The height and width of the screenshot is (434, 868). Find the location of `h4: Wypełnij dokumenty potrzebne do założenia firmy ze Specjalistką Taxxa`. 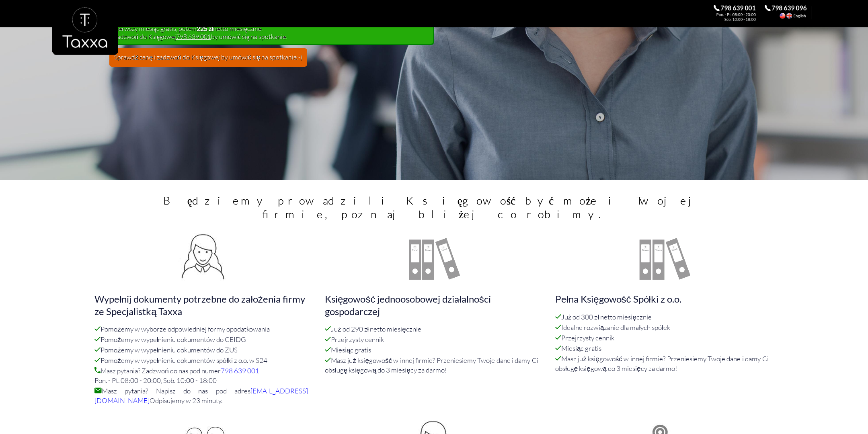

h4: Wypełnij dokumenty potrzebne do założenia firmy ze Specjalistką Taxxa is located at coordinates (203, 305).